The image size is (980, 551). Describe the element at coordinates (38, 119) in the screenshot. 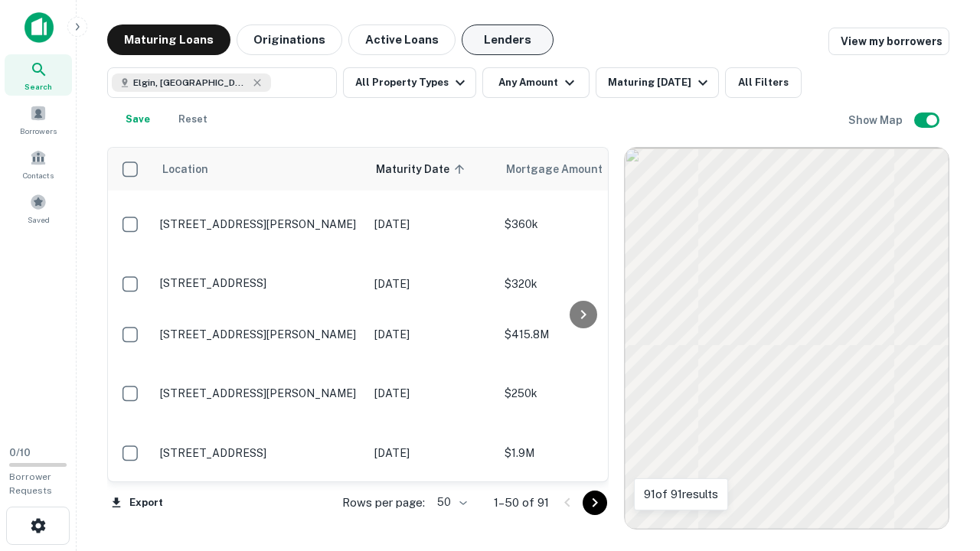

I see `a: Borrowers` at that location.